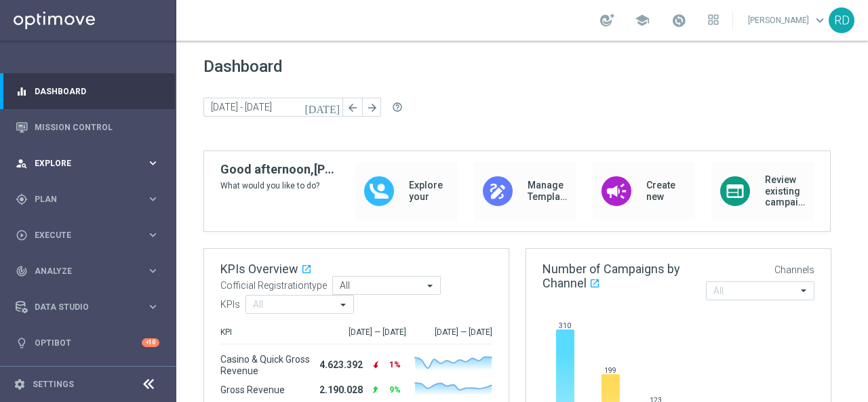 This screenshot has width=868, height=402. I want to click on div: +10, so click(151, 342).